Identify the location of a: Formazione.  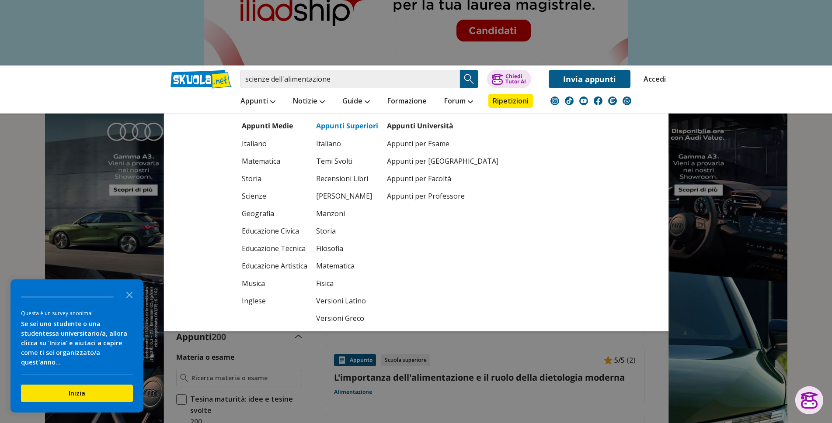
(407, 102).